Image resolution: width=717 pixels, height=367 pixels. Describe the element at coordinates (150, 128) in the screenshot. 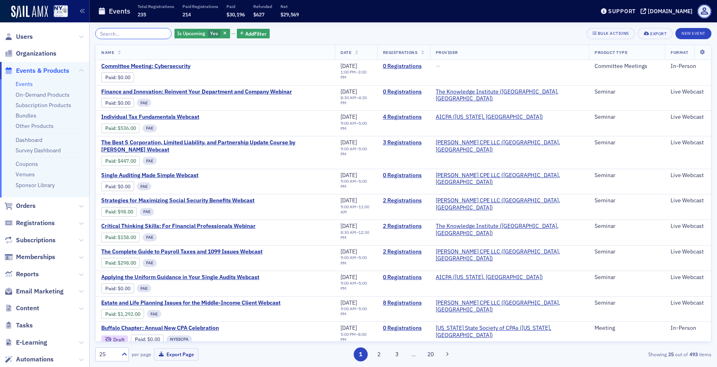

I see `div: FAE` at that location.